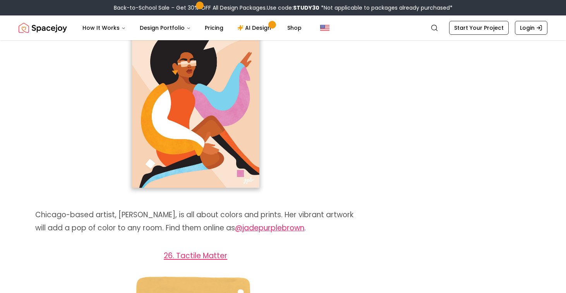 The height and width of the screenshot is (293, 566). I want to click on button: Design Portfolio, so click(165, 28).